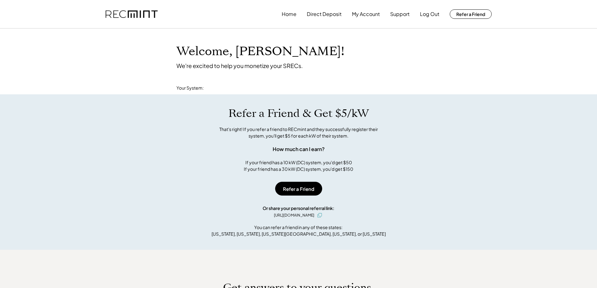 The height and width of the screenshot is (288, 597). What do you see at coordinates (298, 208) in the screenshot?
I see `div: Or share your personal referral link:` at bounding box center [298, 208].